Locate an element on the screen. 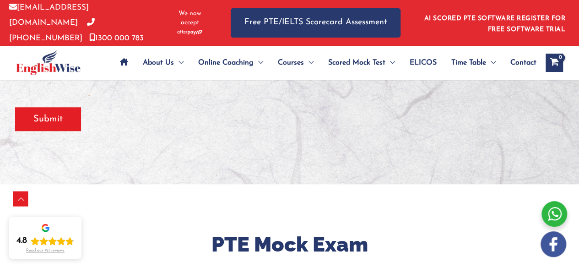 This screenshot has width=579, height=268. span: Contact is located at coordinates (523, 63).